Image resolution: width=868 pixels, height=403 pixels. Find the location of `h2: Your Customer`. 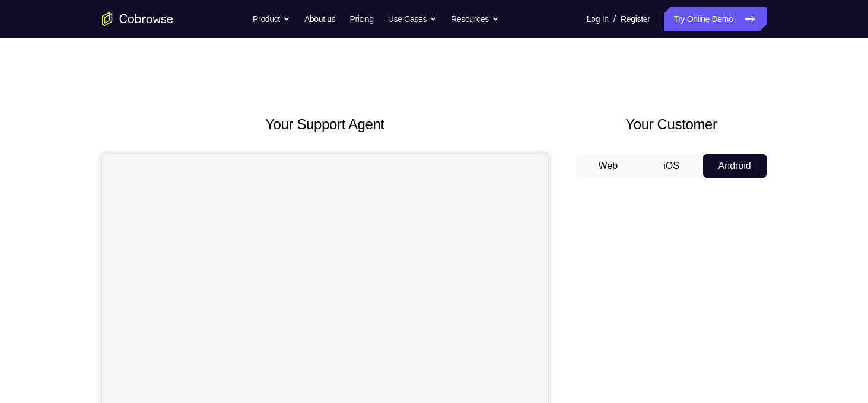

h2: Your Customer is located at coordinates (672, 125).